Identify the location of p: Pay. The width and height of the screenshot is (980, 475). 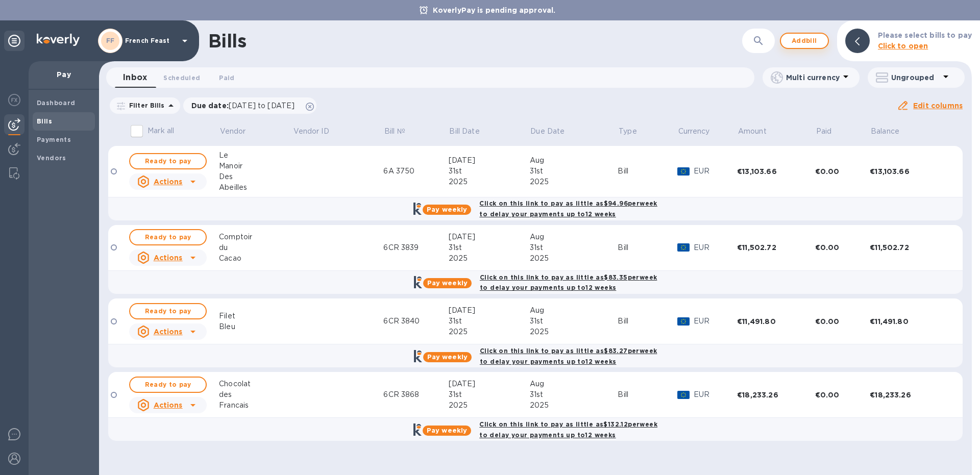
(64, 75).